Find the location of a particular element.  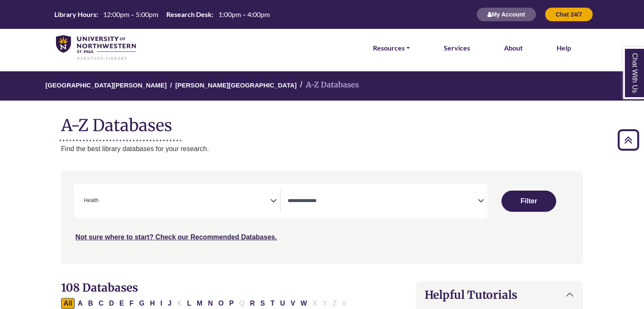

button: Filter Results F is located at coordinates (131, 303).